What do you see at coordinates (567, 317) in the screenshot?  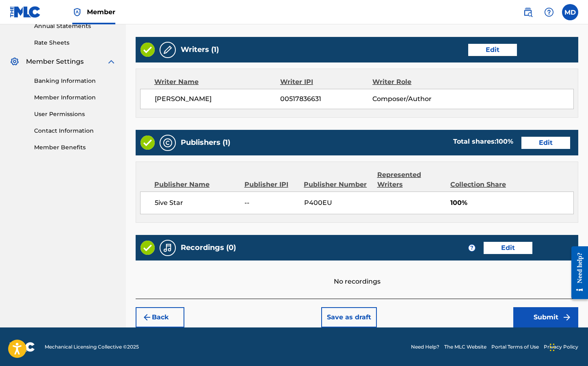 I see `img: f7272a7cc735f4ea7f67.svg` at bounding box center [567, 317].